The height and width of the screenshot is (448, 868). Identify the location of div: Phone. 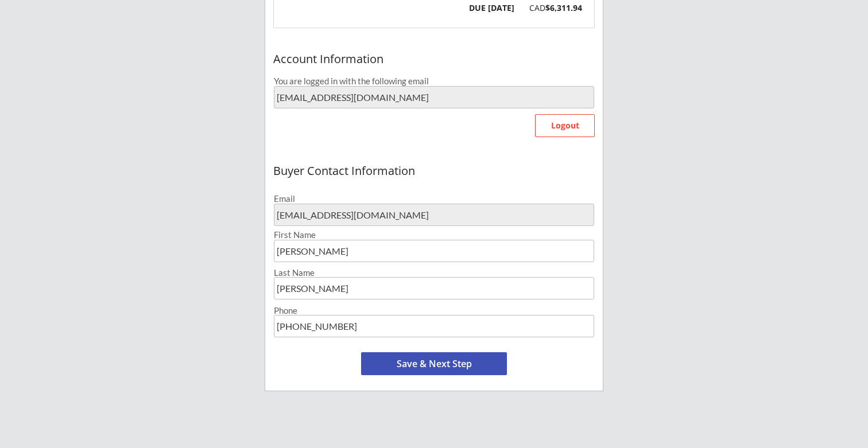
(434, 311).